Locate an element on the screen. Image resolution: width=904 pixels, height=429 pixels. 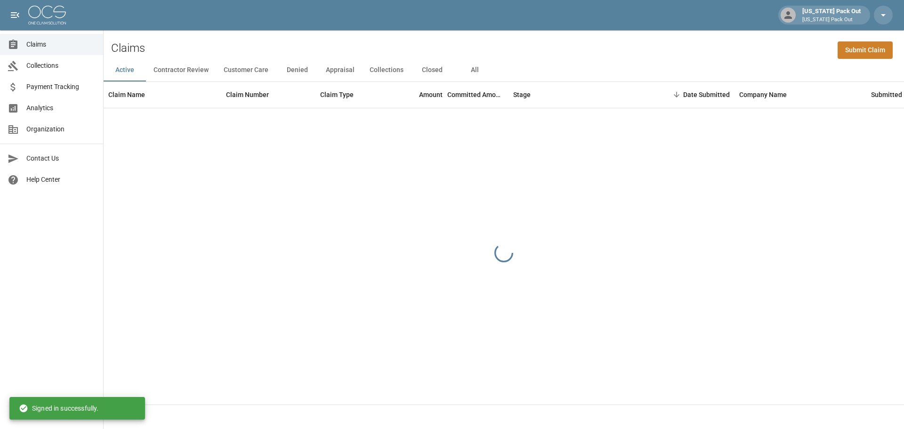
span: Organization is located at coordinates (61, 129).